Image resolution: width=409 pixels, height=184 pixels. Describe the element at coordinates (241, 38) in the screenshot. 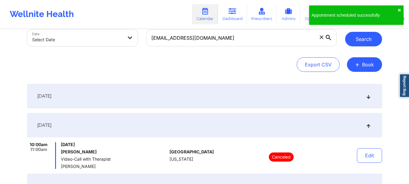

I see `input: Search by patient email` at that location.